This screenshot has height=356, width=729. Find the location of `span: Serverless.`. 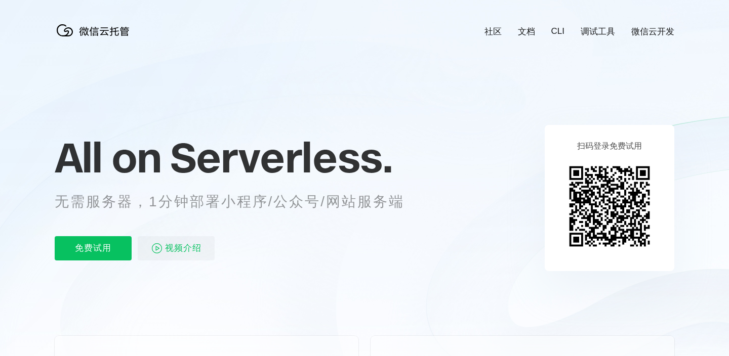

span: Serverless. is located at coordinates (281, 157).